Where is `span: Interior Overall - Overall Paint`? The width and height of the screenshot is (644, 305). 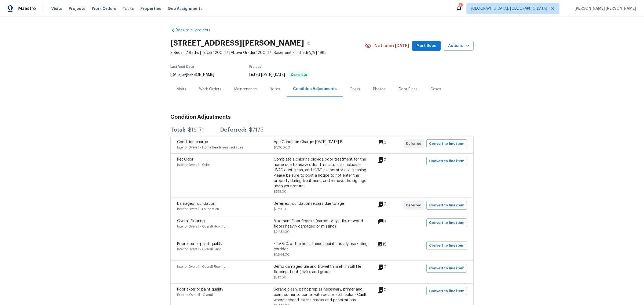
span: Interior Overall - Overall Paint is located at coordinates (199, 249).